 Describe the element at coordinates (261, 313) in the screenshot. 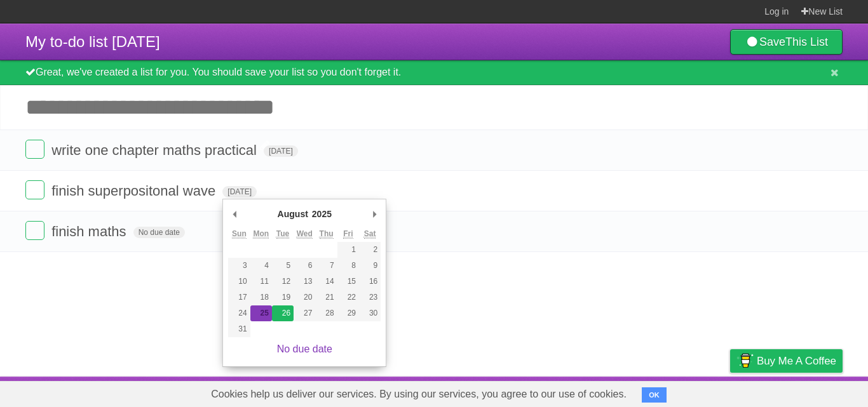

I see `button: 25` at that location.